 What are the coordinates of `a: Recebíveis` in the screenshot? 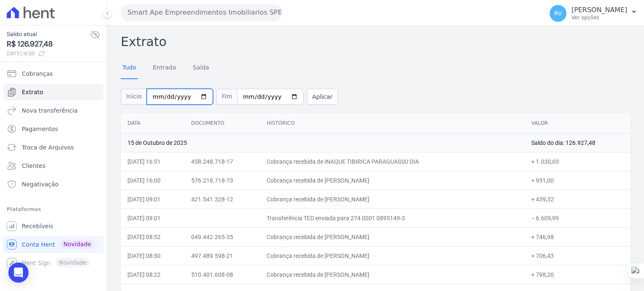 It's located at (53, 226).